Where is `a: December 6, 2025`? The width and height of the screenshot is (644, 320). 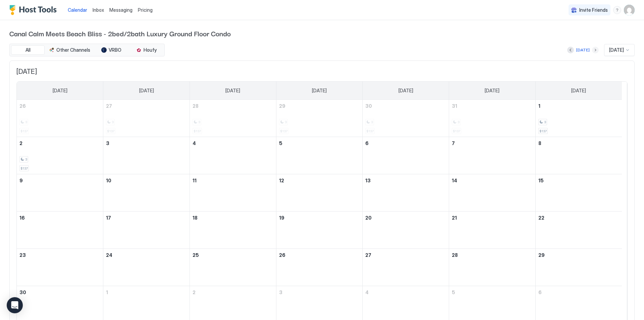
a: December 6, 2025 is located at coordinates (579, 292).